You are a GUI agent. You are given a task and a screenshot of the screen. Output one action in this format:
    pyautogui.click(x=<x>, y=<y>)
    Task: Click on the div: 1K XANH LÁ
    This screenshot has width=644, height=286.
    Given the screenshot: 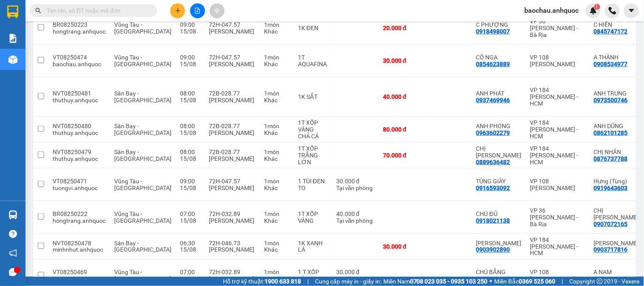 What is the action you would take?
    pyautogui.click(x=313, y=246)
    